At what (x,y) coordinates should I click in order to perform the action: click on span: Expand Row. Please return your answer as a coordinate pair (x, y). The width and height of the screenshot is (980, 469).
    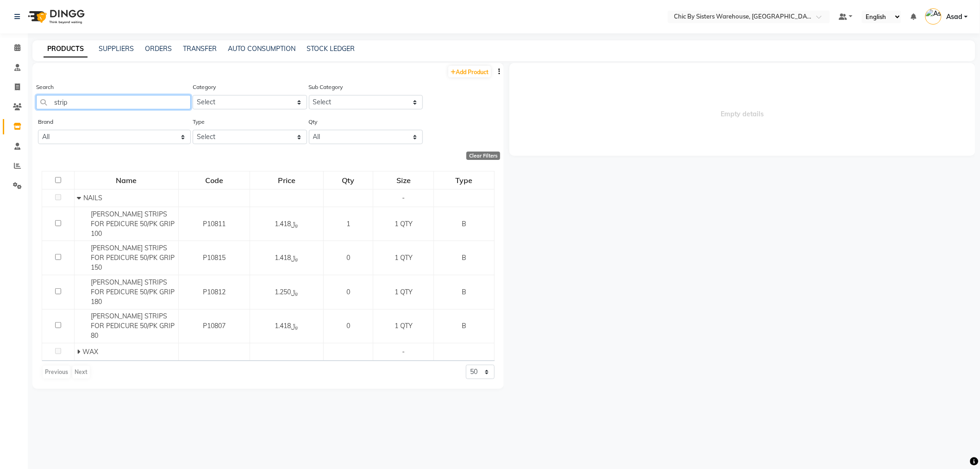
    Looking at the image, I should click on (79, 352).